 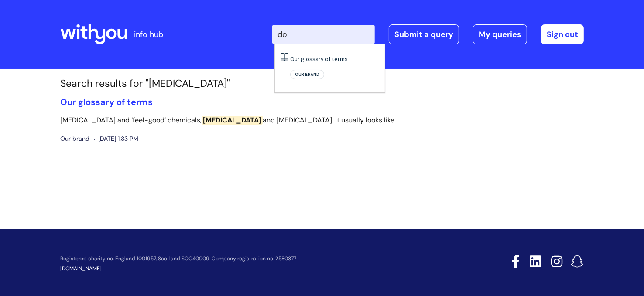 What do you see at coordinates (323, 34) in the screenshot?
I see `input: Search` at bounding box center [323, 34].